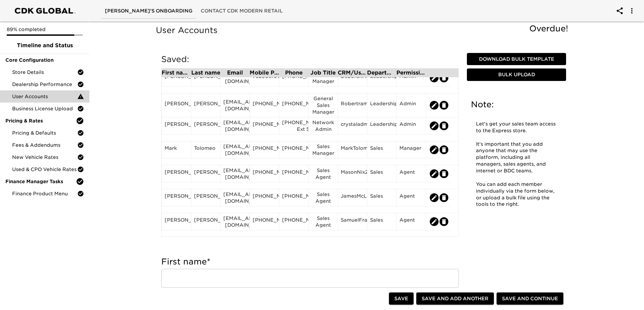 The height and width of the screenshot is (310, 644). What do you see at coordinates (45, 194) in the screenshot?
I see `span: Finance Product Menu` at bounding box center [45, 194].